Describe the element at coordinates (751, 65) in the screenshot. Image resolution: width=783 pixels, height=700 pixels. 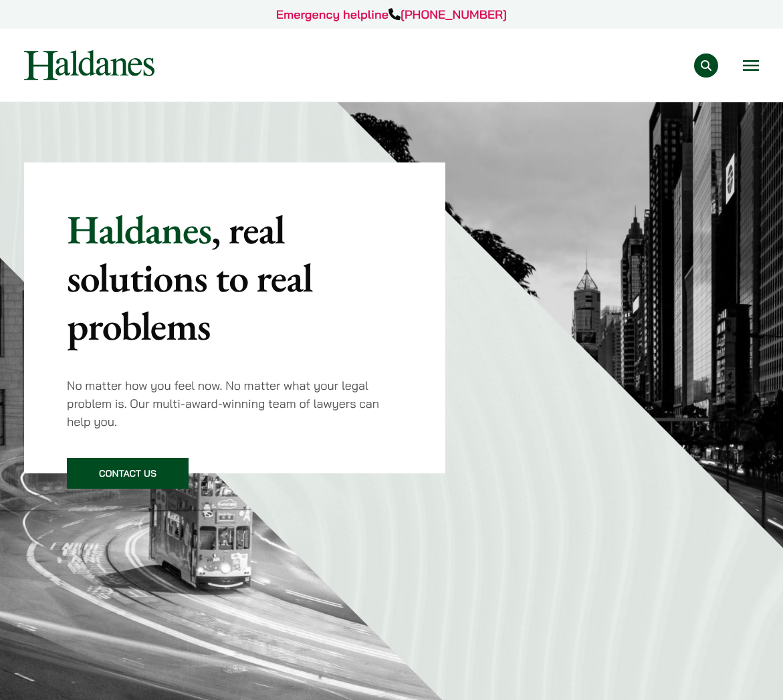
I see `button: Open menu` at that location.